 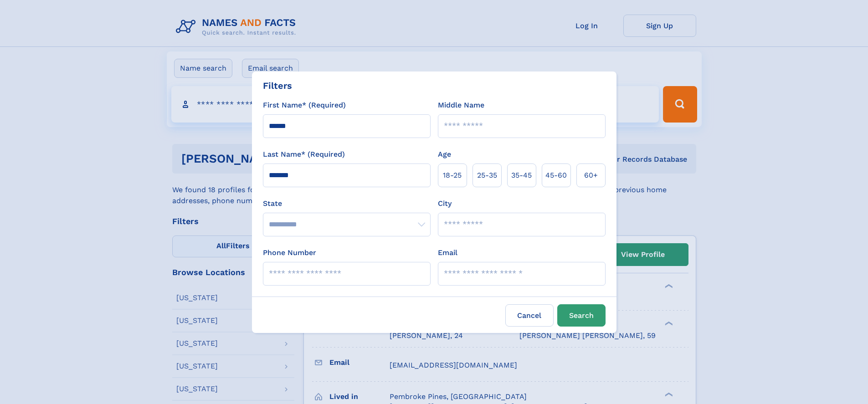 What do you see at coordinates (304, 154) in the screenshot?
I see `label: Last Name* (Required)` at bounding box center [304, 154].